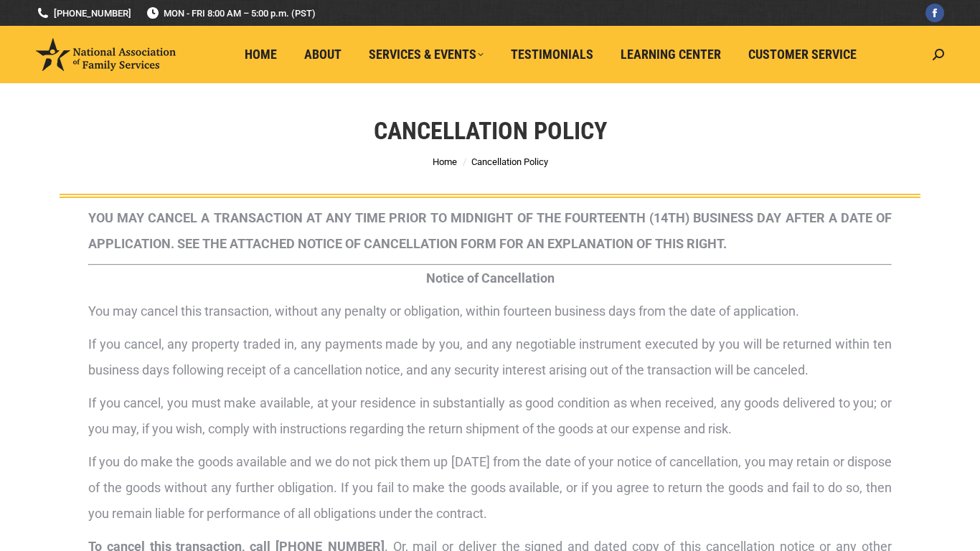  What do you see at coordinates (323, 55) in the screenshot?
I see `span: About` at bounding box center [323, 55].